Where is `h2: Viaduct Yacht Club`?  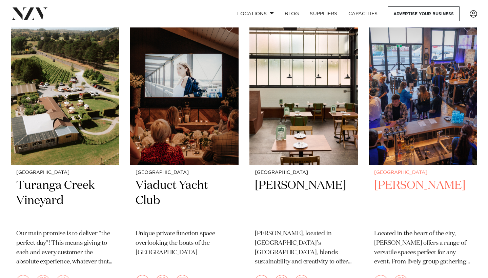
h2: Viaduct Yacht Club is located at coordinates (184, 201).